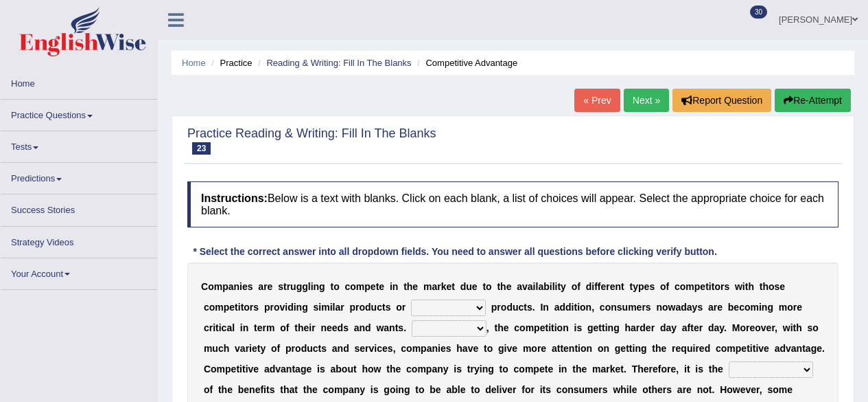  What do you see at coordinates (206, 327) in the screenshot?
I see `b: c` at bounding box center [206, 327].